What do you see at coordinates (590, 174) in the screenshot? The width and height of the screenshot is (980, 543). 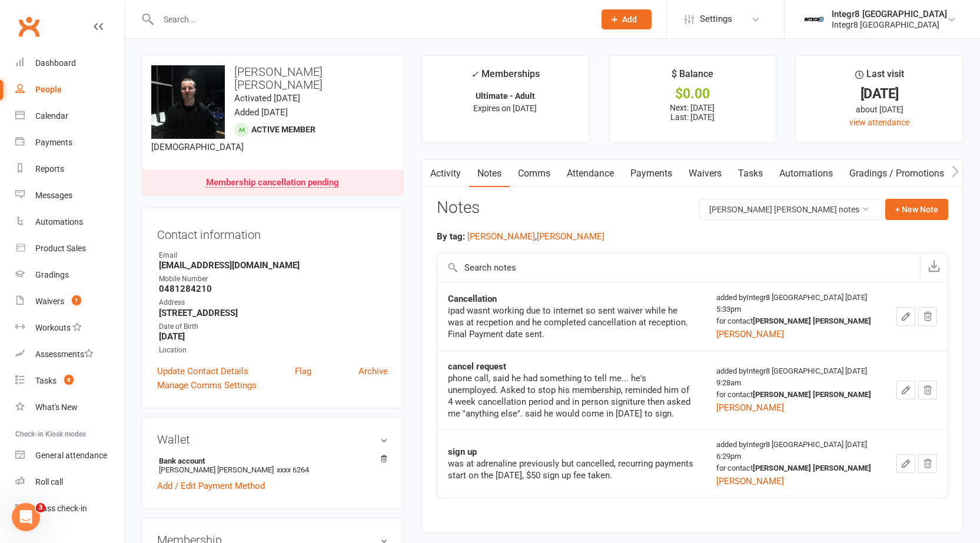 I see `a: Attendance` at bounding box center [590, 174].